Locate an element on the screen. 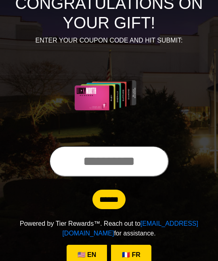 This screenshot has height=261, width=218. img: Center Image is located at coordinates (109, 95).